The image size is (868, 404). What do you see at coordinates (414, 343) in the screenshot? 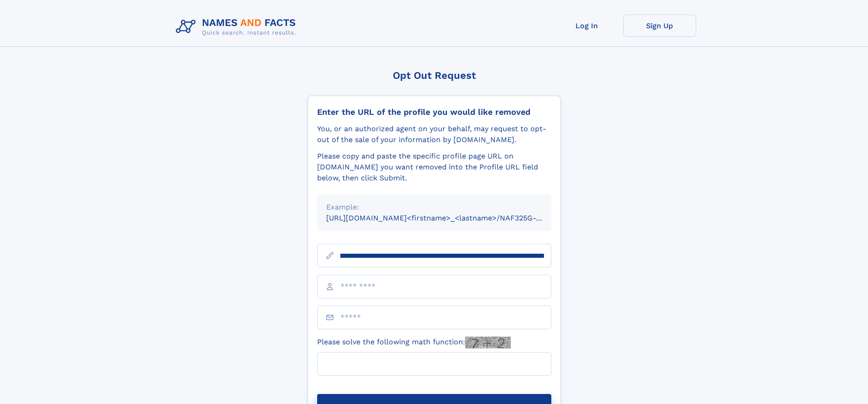
I see `label: Please solve the following math function:` at bounding box center [414, 343].